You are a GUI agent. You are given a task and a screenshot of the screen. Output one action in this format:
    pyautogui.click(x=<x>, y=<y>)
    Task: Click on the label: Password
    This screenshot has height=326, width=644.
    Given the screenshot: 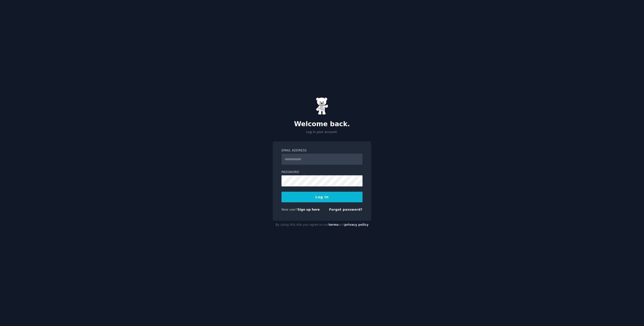 What is the action you would take?
    pyautogui.click(x=322, y=172)
    